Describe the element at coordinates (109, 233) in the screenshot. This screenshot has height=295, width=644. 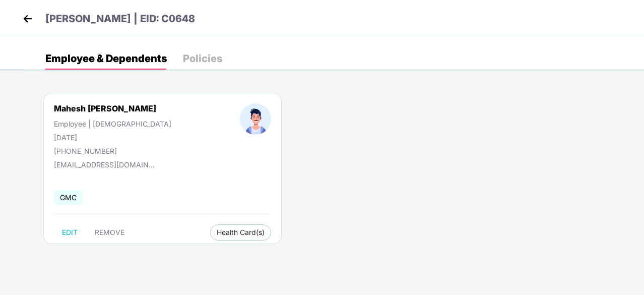
I see `button: REMOVE` at that location.